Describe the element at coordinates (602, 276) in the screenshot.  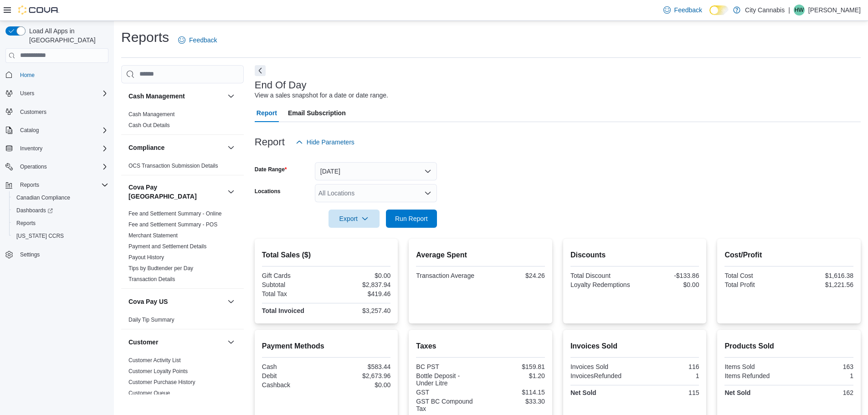
I see `div: Total Discount` at that location.